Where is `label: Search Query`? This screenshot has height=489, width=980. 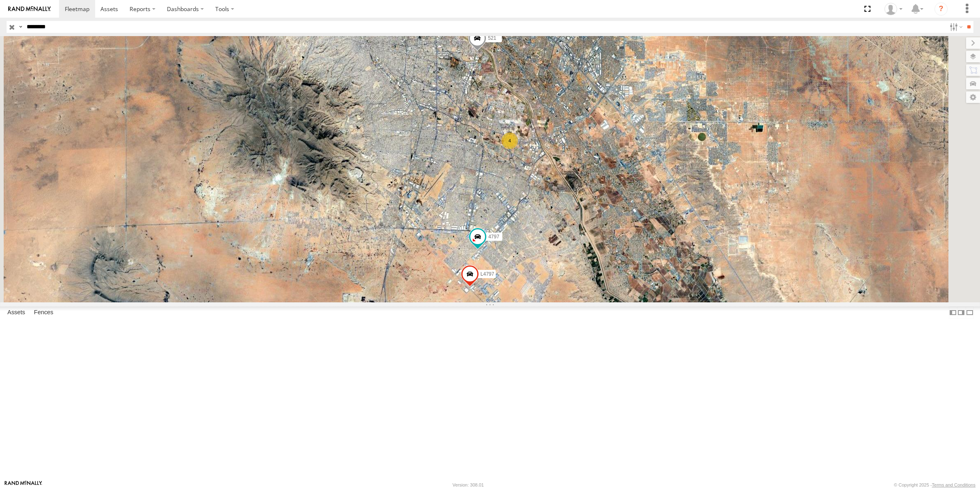 label: Search Query is located at coordinates (21, 26).